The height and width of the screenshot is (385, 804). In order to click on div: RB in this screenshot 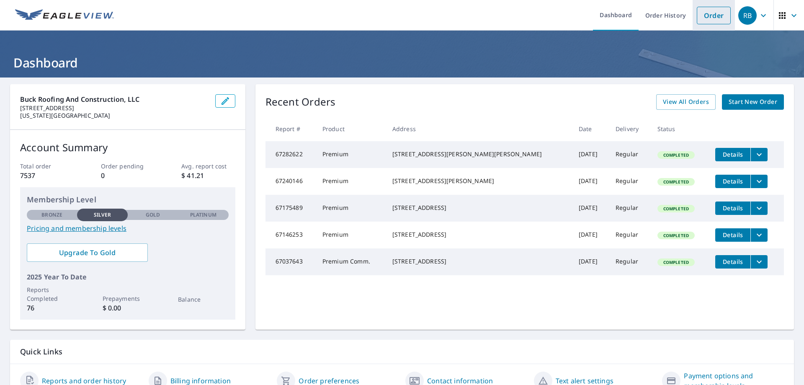, I will do `click(748, 15)`.